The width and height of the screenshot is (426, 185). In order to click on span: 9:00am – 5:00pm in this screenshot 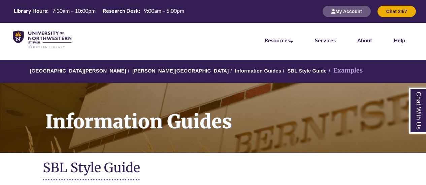, I will do `click(164, 10)`.